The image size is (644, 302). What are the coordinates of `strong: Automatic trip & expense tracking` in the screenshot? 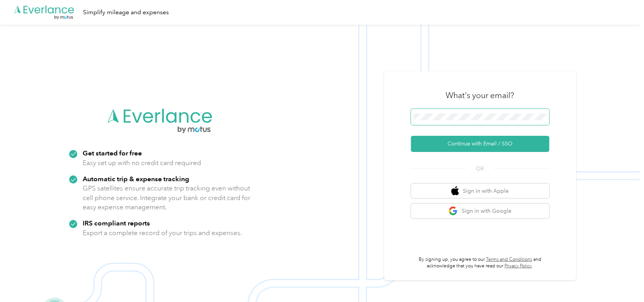 It's located at (135, 178).